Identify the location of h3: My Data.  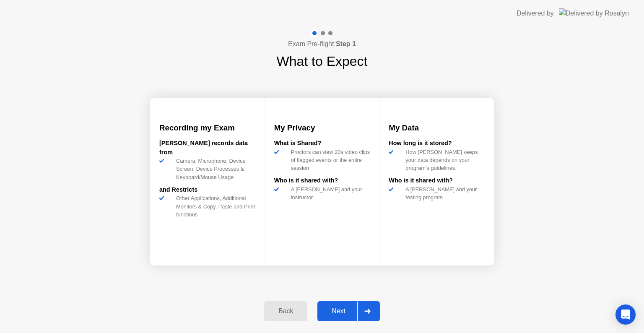
(436, 128).